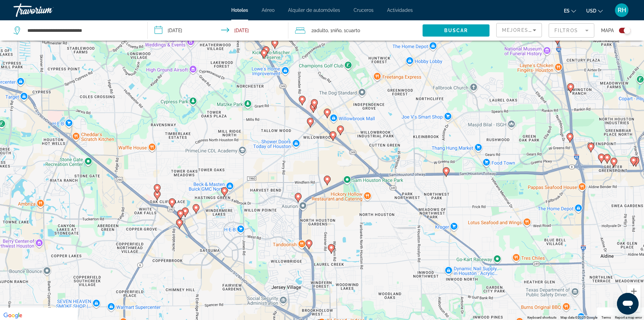 The width and height of the screenshot is (644, 320). Describe the element at coordinates (355, 31) in the screenshot. I see `button: Travelers: 2 adults, 1 child` at that location.